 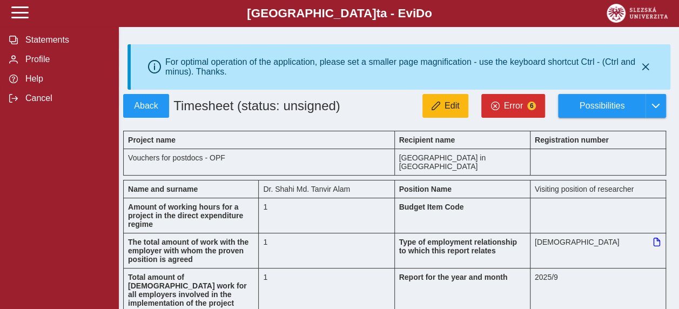 What do you see at coordinates (601, 106) in the screenshot?
I see `button: Possibilities` at bounding box center [601, 106].